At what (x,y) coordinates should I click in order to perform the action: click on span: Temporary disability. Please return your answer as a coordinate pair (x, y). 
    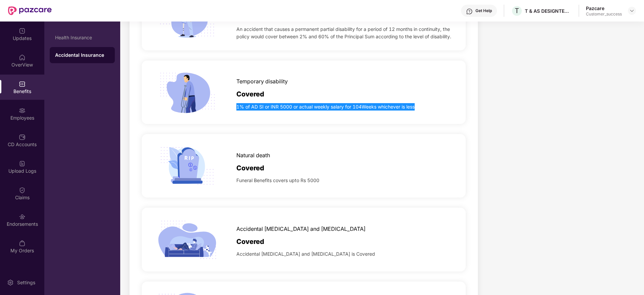
    Looking at the image, I should click on (262, 81).